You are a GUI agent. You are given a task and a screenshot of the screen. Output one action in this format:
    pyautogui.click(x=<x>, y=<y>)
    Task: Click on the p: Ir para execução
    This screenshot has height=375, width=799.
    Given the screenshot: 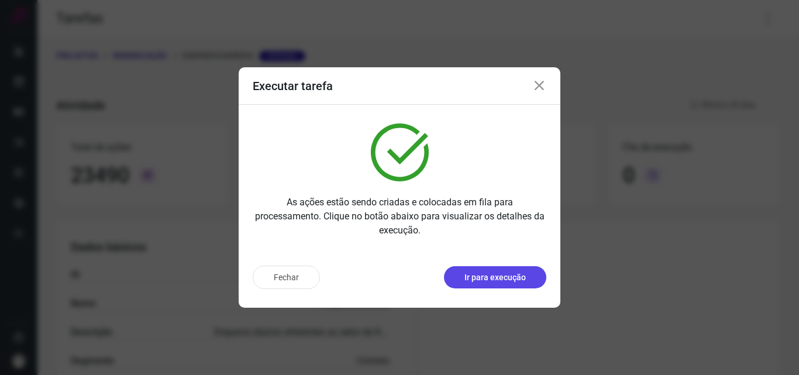 What is the action you would take?
    pyautogui.click(x=495, y=277)
    